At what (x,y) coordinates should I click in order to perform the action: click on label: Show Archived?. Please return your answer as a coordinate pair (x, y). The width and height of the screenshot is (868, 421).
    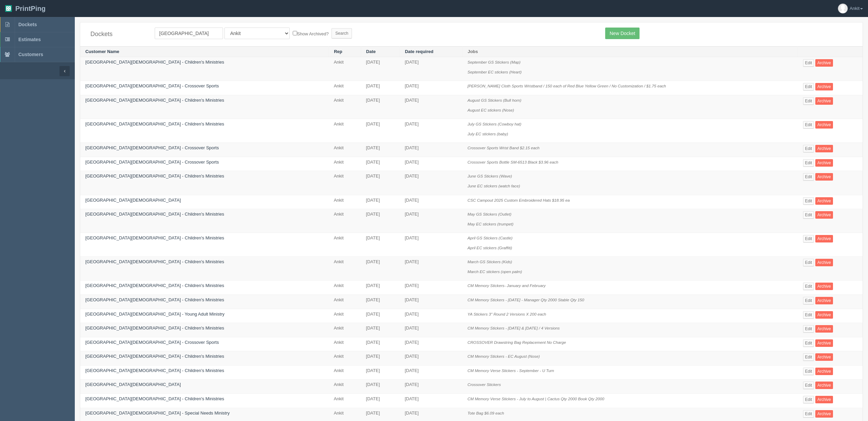
    Looking at the image, I should click on (311, 33).